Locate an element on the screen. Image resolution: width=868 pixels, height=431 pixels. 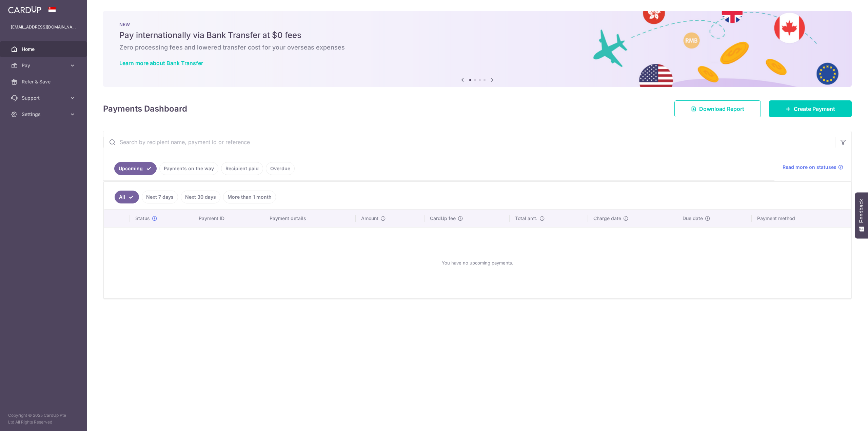
a: All is located at coordinates (127, 197).